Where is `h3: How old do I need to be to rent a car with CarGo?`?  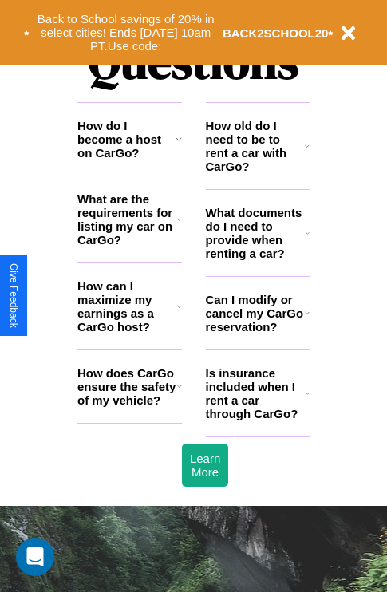
h3: How old do I need to be to rent a car with CarGo? is located at coordinates (255, 146).